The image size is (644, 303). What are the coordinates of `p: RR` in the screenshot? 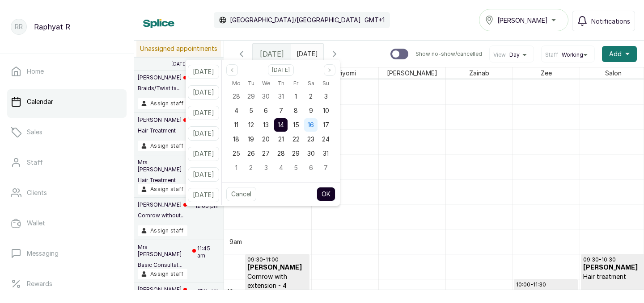 It's located at (19, 27).